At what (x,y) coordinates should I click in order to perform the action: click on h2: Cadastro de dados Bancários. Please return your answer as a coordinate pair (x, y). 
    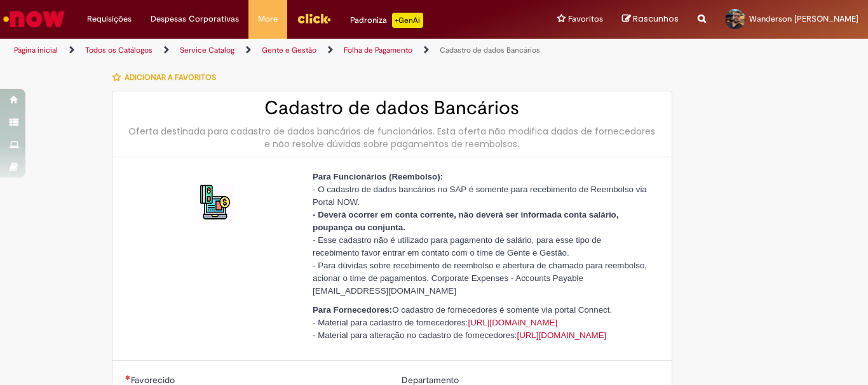
    Looking at the image, I should click on (392, 108).